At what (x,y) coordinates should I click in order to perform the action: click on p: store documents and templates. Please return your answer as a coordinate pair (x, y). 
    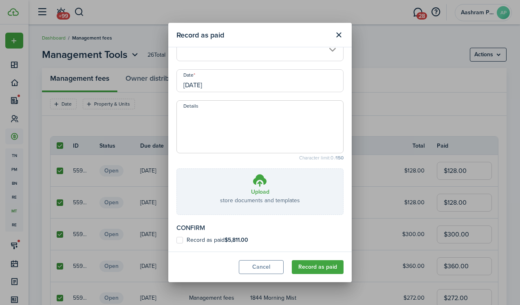
    Looking at the image, I should click on (260, 200).